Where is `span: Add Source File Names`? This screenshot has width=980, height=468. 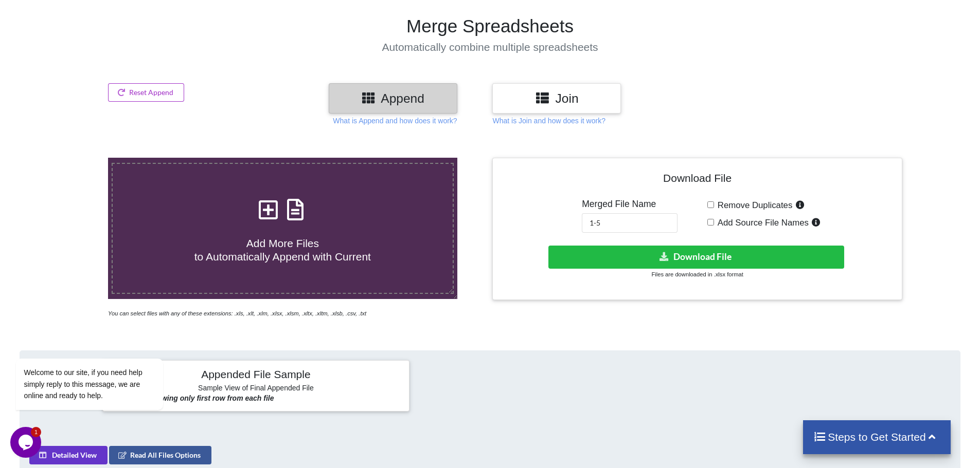
span: Add Source File Names is located at coordinates (761, 222).